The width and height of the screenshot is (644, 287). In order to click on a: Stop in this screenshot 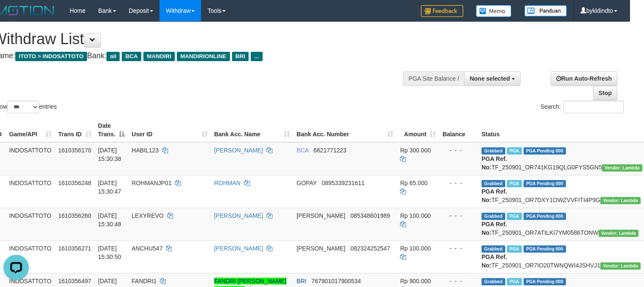, I will do `click(605, 93)`.